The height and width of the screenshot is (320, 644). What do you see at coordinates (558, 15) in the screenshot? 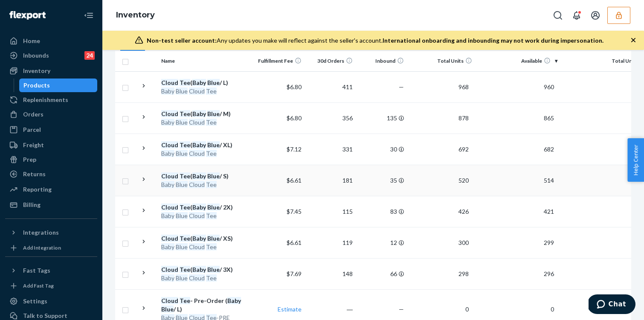
I see `button: Open Search Box` at bounding box center [558, 15].